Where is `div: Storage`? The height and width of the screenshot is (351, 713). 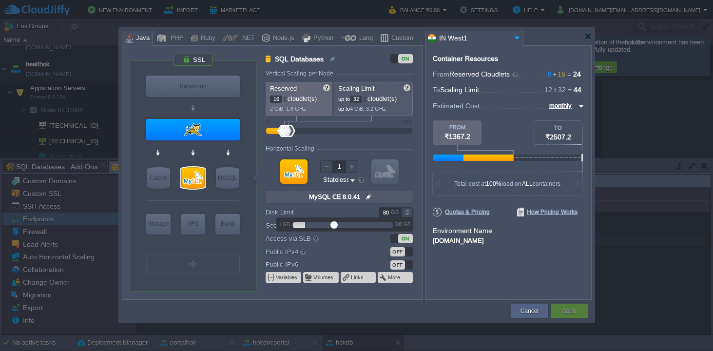
div: Storage is located at coordinates (159, 224).